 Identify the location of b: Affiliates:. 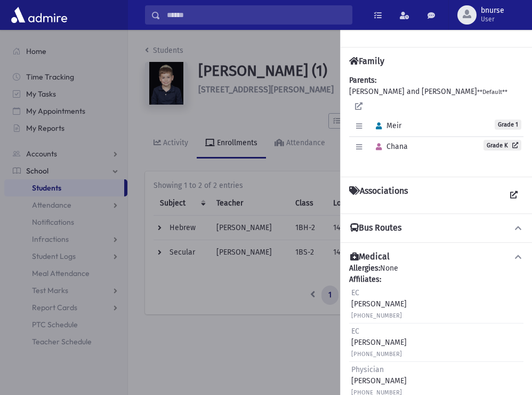
(365, 279).